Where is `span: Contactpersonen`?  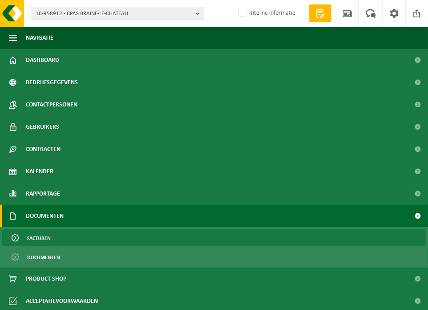
span: Contactpersonen is located at coordinates (52, 105).